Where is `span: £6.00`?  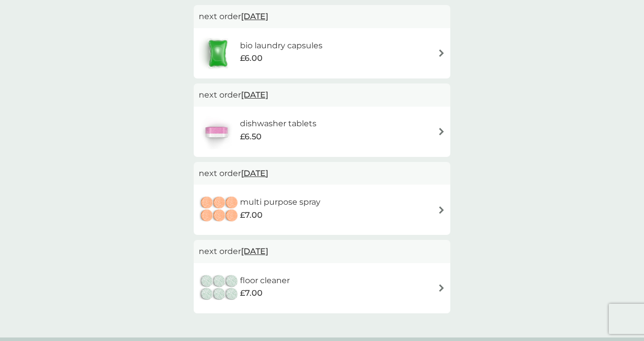
span: £6.00 is located at coordinates (251, 58).